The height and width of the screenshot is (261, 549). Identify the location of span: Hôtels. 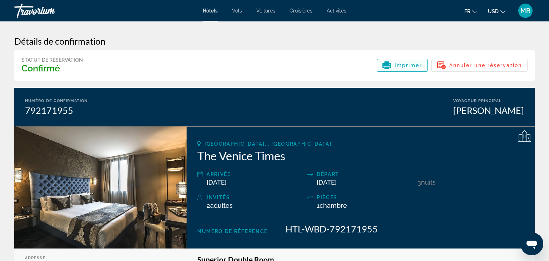
(210, 11).